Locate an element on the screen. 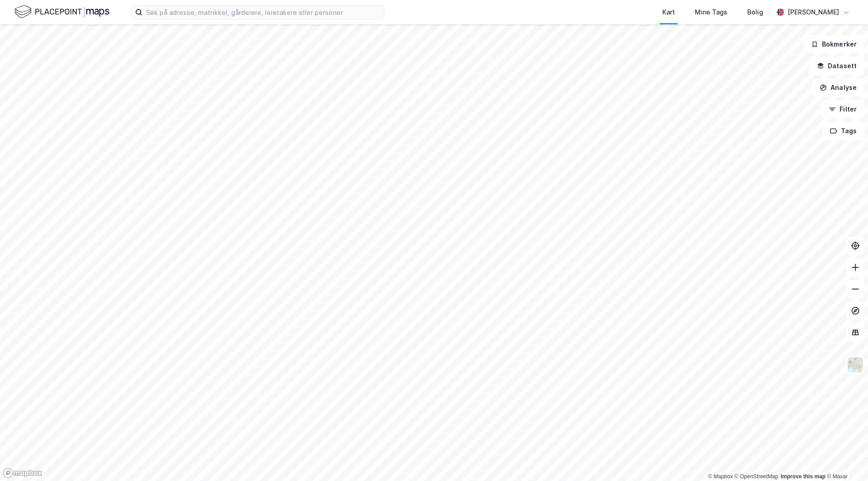 The image size is (868, 481). img: logo.f888ab2527a4732fd821a326f86c7f29.svg is located at coordinates (62, 12).